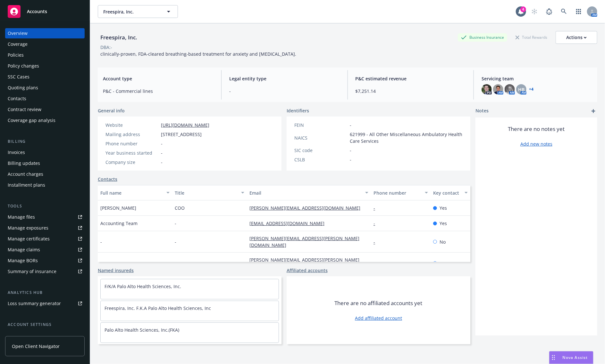 Image resolution: width=605 pixels, height=364 pixels. What do you see at coordinates (45, 153) in the screenshot?
I see `a: Invoices` at bounding box center [45, 153].